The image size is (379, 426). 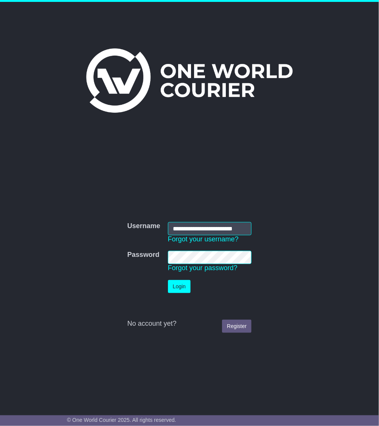 I want to click on div: No account yet?, so click(x=190, y=324).